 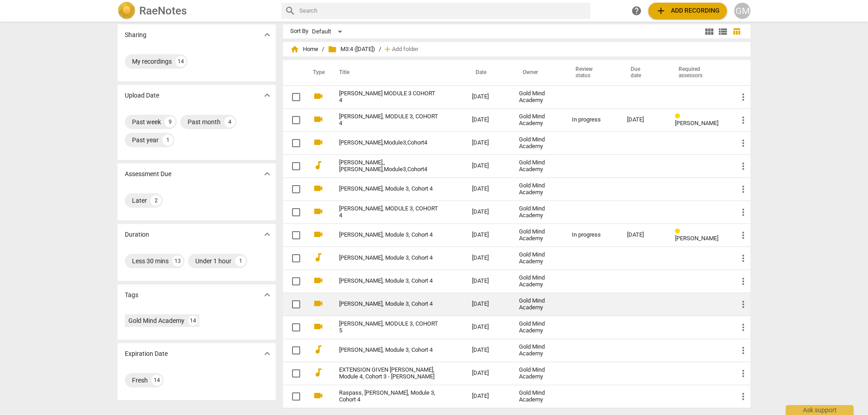 What do you see at coordinates (396, 73) in the screenshot?
I see `th: Title` at bounding box center [396, 73].